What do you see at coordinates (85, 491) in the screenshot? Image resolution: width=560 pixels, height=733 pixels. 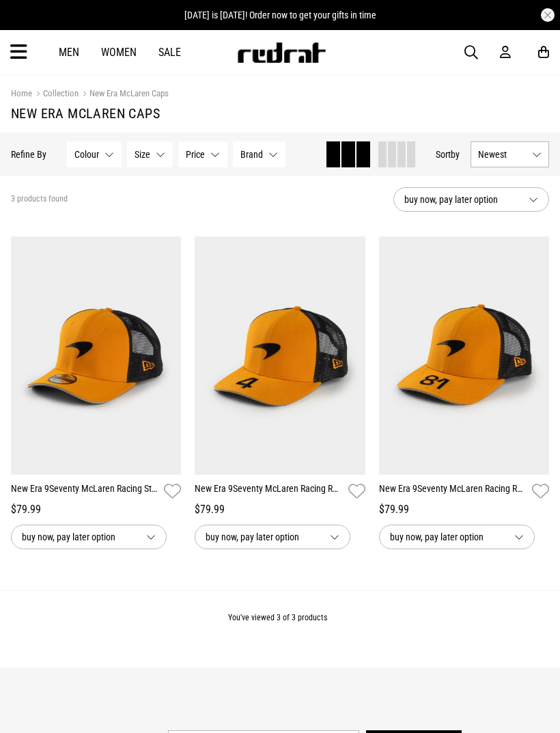 I see `a: New Era 9Seventy McLaren Racing Stretch Snapback Cap` at bounding box center [85, 491].